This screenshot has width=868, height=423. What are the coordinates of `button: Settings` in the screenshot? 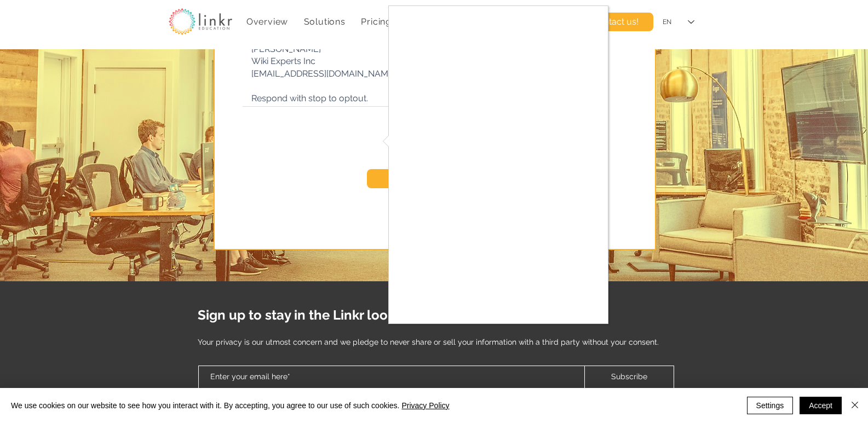 It's located at (770, 406).